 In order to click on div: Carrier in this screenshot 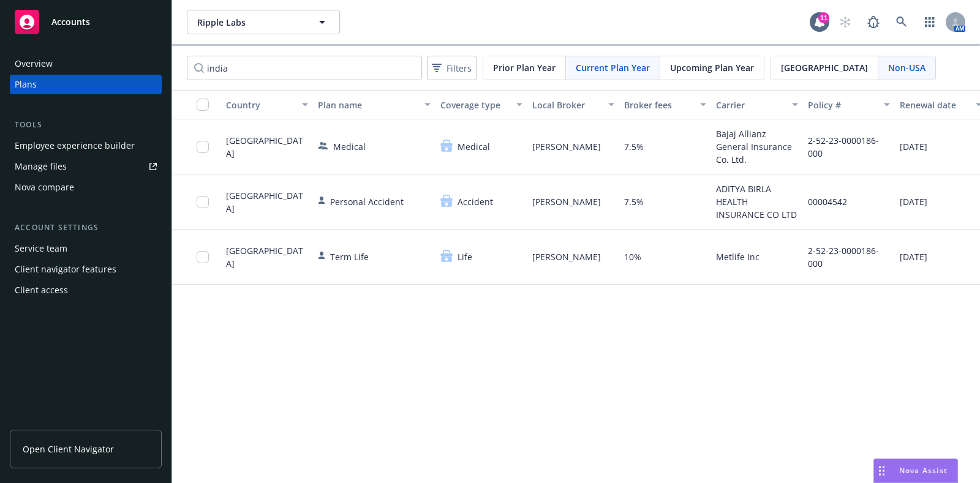, I will do `click(750, 105)`.